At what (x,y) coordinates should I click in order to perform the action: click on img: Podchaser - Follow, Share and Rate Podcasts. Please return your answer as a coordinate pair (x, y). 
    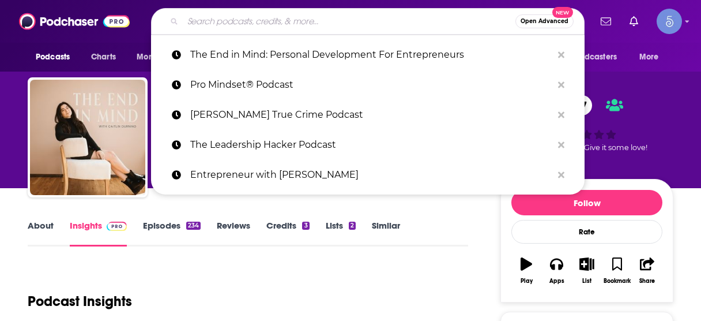
    Looking at the image, I should click on (74, 21).